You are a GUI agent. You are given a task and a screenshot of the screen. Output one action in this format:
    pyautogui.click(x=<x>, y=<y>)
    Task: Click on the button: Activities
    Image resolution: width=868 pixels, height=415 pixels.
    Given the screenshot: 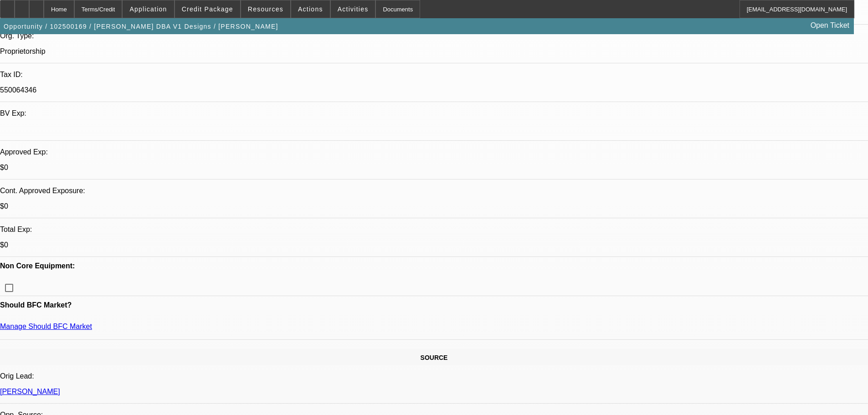 What is the action you would take?
    pyautogui.click(x=353, y=9)
    